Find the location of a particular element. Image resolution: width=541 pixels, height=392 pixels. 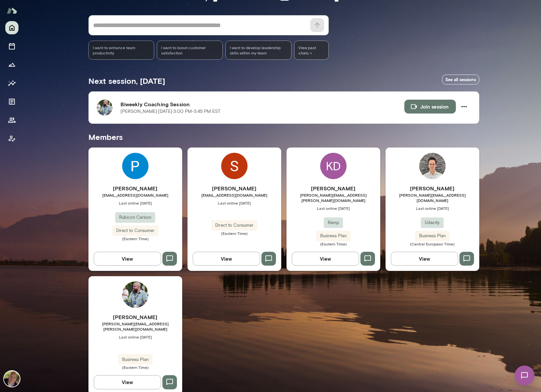

span: Ramp is located at coordinates (333, 223).